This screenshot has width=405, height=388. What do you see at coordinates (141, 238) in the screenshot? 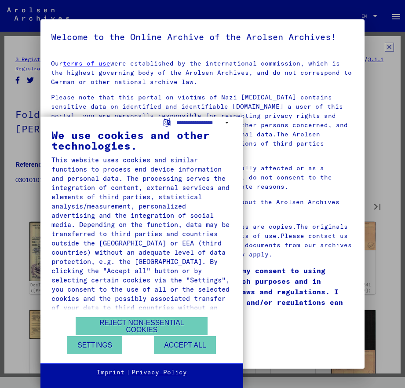
I see `div: This website uses cookies and similar functions to process end device information and personal da...` at bounding box center [141, 238].